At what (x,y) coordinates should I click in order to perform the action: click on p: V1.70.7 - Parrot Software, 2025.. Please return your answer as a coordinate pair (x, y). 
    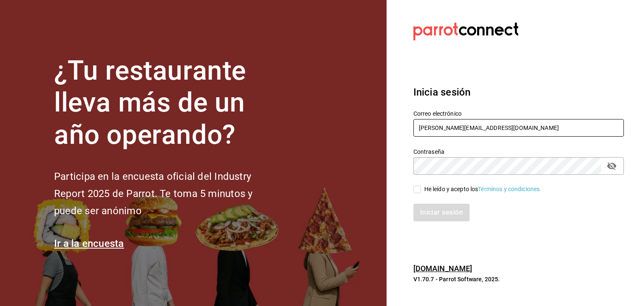
    Looking at the image, I should click on (518, 279).